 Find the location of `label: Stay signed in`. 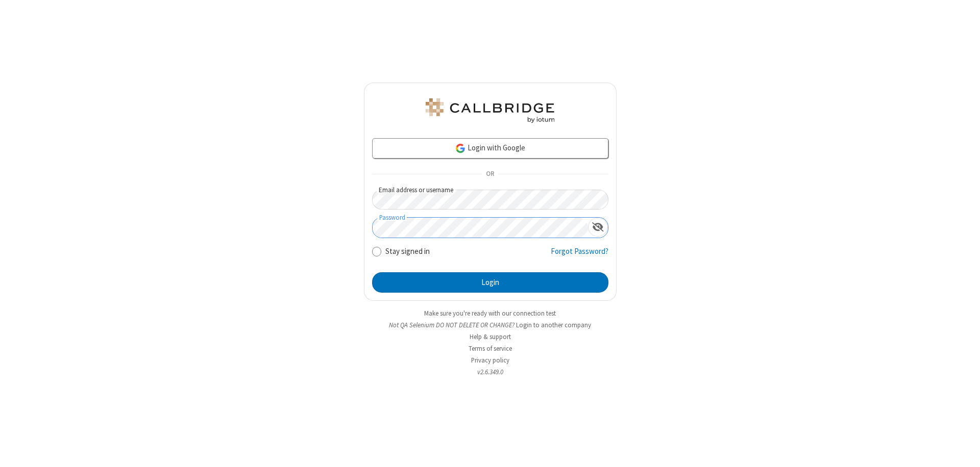

label: Stay signed in is located at coordinates (407, 251).